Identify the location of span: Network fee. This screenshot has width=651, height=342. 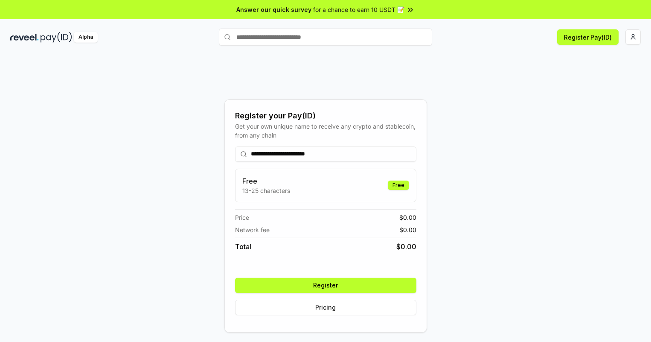
(252, 230).